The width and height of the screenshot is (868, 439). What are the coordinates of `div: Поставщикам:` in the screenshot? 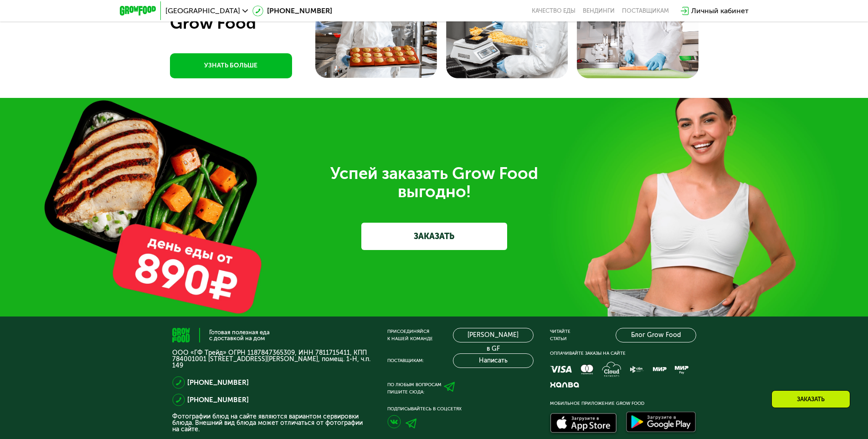 It's located at (406, 361).